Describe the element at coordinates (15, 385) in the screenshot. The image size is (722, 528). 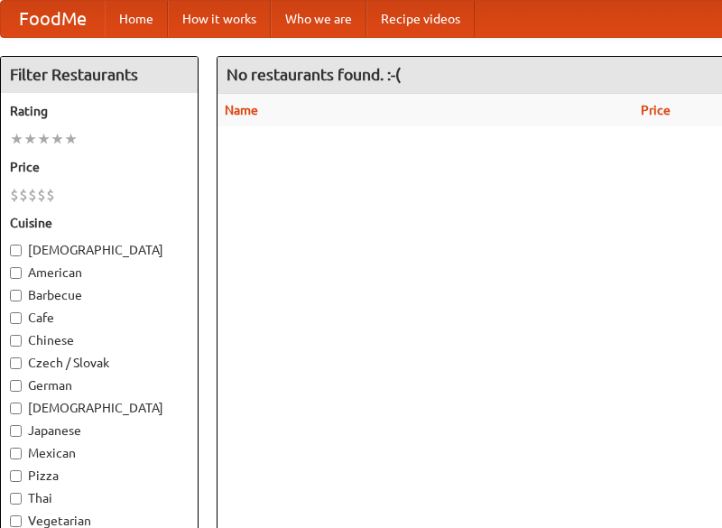
I see `input: German` at that location.